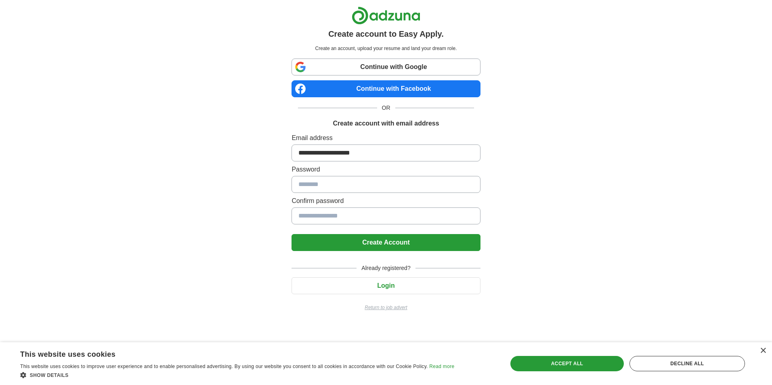 The height and width of the screenshot is (385, 772). Describe the element at coordinates (386, 108) in the screenshot. I see `span: OR` at that location.